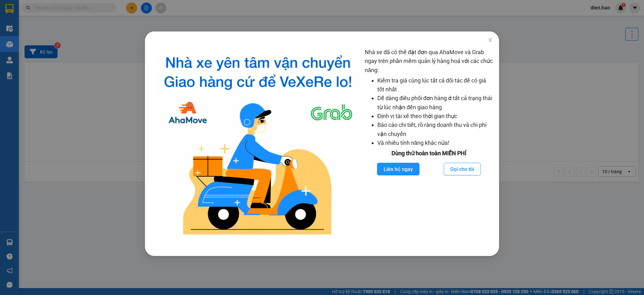  I want to click on li: Định vị tài xế theo thời gian thực, so click(435, 116).